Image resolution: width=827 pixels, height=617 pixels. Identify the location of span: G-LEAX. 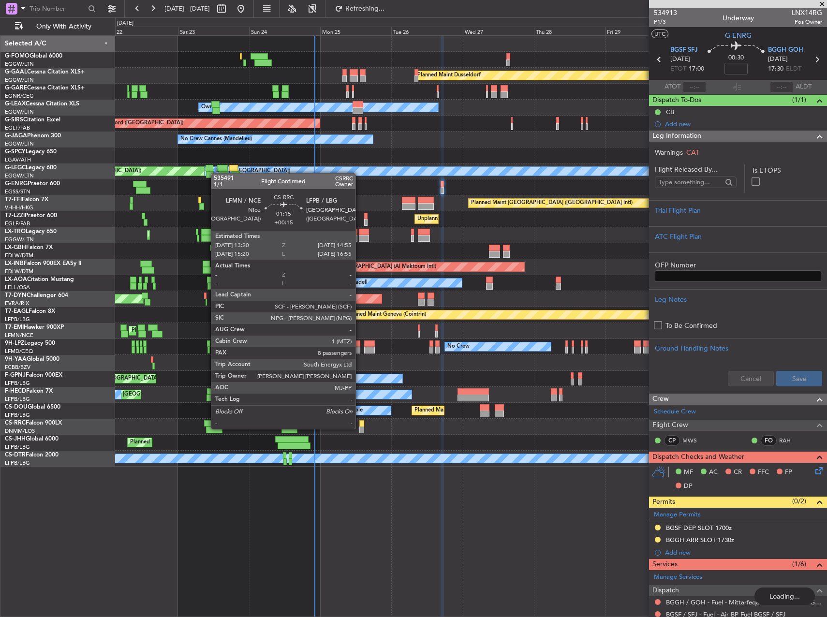
(15, 104).